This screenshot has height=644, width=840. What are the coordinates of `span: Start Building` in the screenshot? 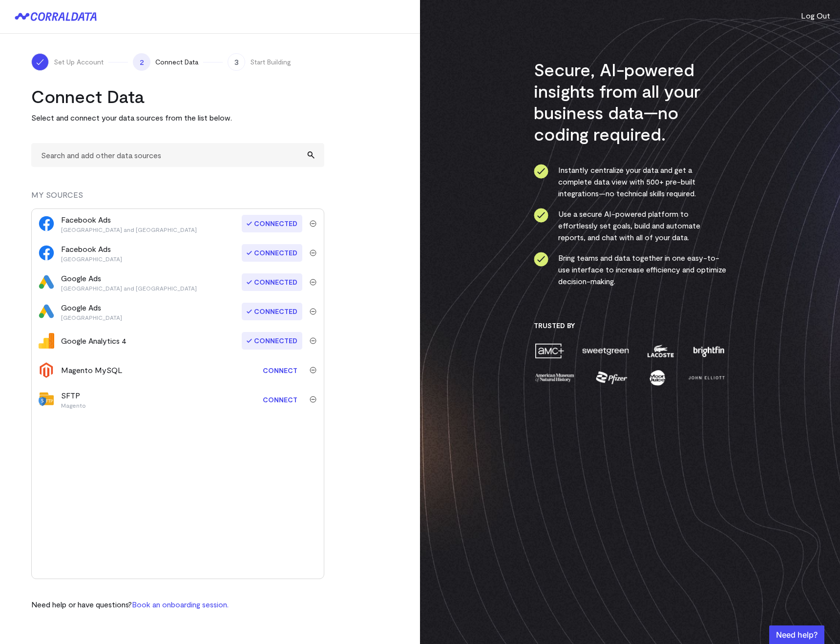 It's located at (271, 62).